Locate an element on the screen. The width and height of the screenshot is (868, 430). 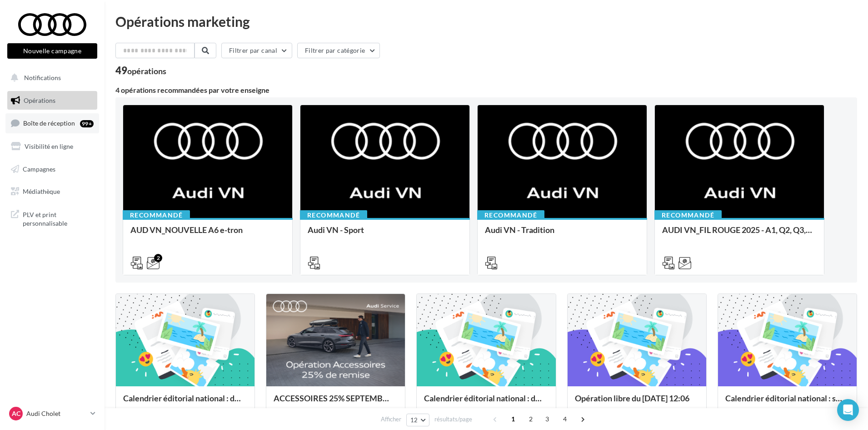
div: AUDI VN_FIL ROUGE 2025 - A1, Q2, Q3, Q5 et Q4 e-tron is located at coordinates (739, 234).